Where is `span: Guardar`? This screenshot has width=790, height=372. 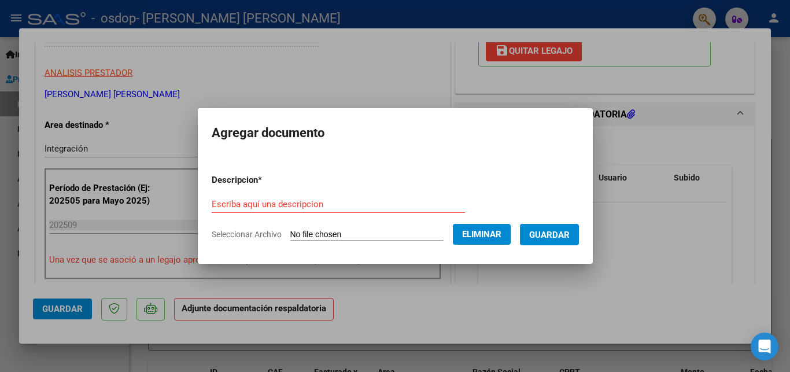
span: Guardar is located at coordinates (549, 235).